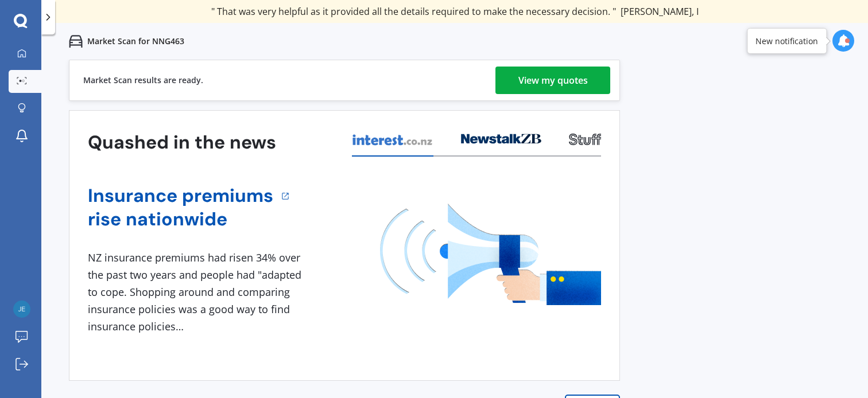 This screenshot has height=398, width=868. Describe the element at coordinates (143, 81) in the screenshot. I see `div: Market Scan results are ready.` at that location.